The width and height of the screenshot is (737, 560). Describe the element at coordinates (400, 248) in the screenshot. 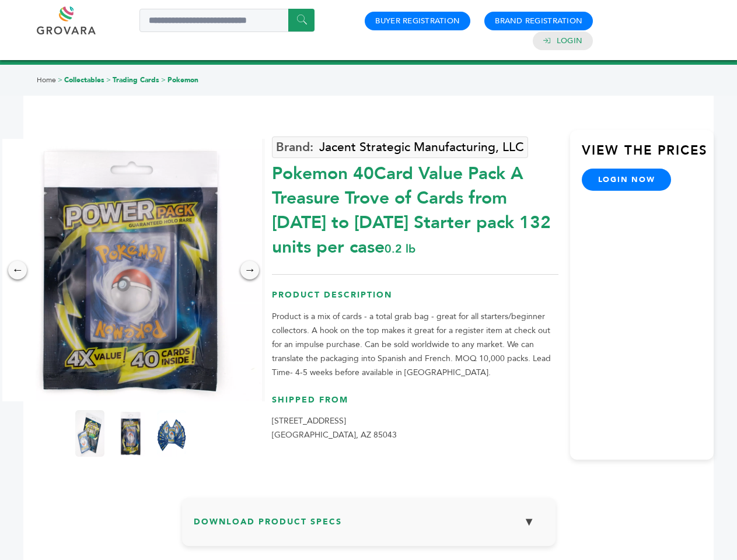

I see `span: 0.2 lb` at that location.